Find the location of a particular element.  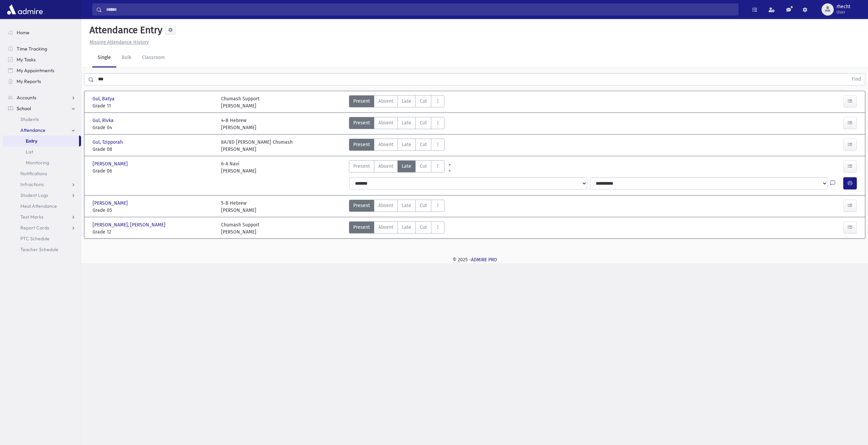

a: Test Marks is located at coordinates (42, 217).